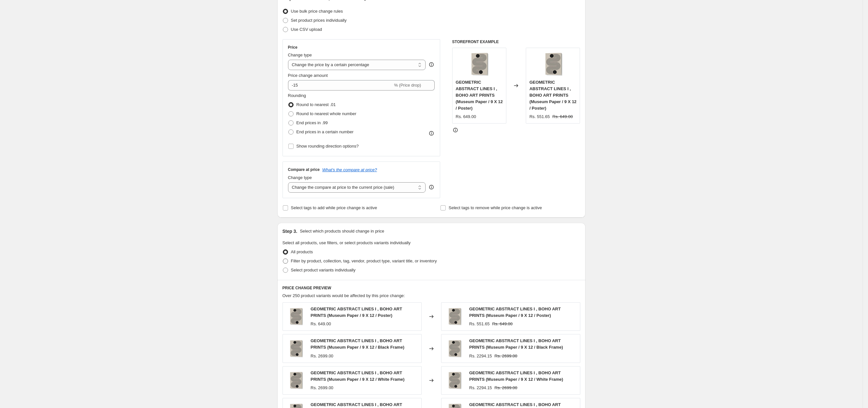  What do you see at coordinates (312, 122) in the screenshot?
I see `span: End prices in .99` at bounding box center [312, 122].